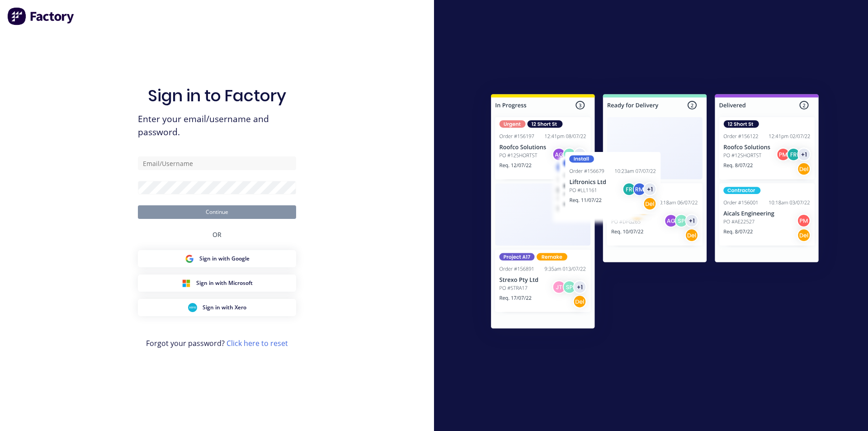 This screenshot has width=868, height=431. I want to click on button: Microsoft Sign inSign in with Microsoft, so click(217, 283).